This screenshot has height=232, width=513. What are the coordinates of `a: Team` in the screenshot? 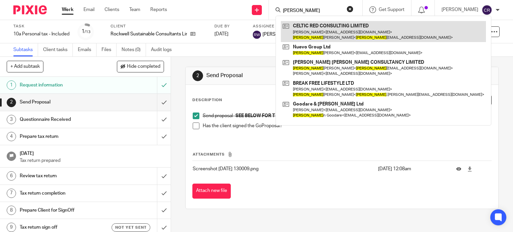 It's located at (134, 10).